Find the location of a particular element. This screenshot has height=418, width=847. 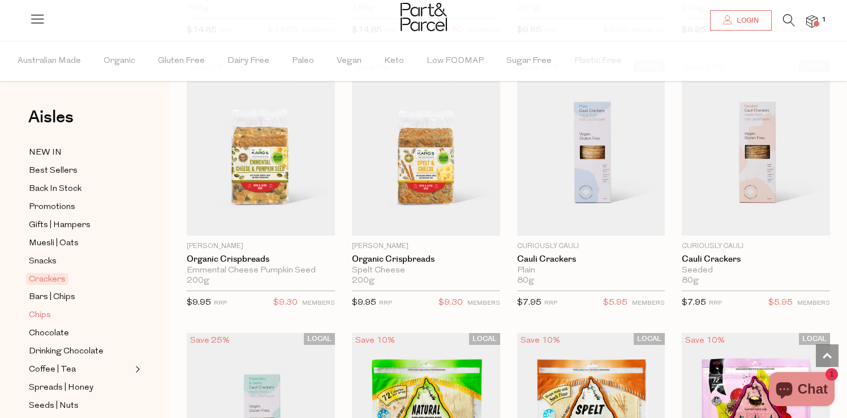

a: Promotions is located at coordinates (80, 206).